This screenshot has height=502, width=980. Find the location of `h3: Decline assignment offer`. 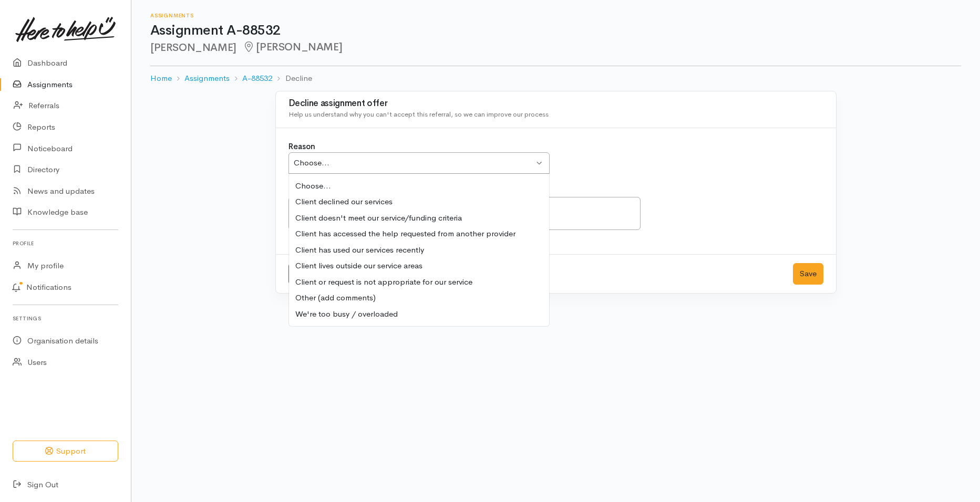

h3: Decline assignment offer is located at coordinates (557, 104).